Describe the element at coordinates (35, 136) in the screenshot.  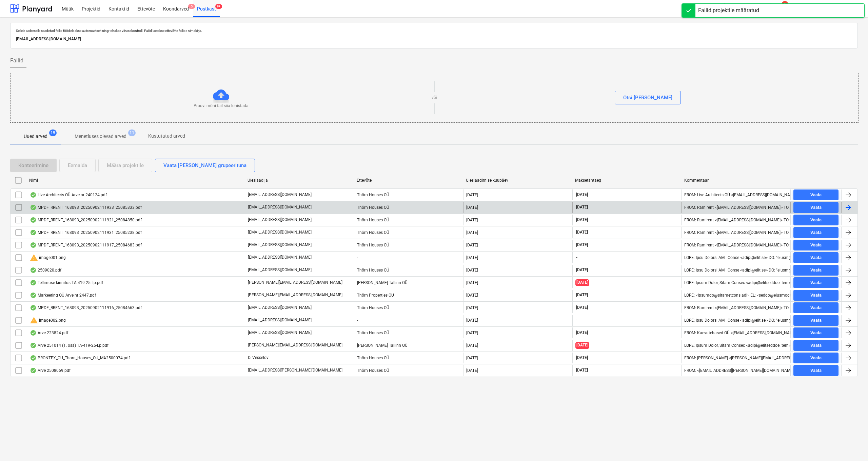
I see `p: Uued arved` at that location.